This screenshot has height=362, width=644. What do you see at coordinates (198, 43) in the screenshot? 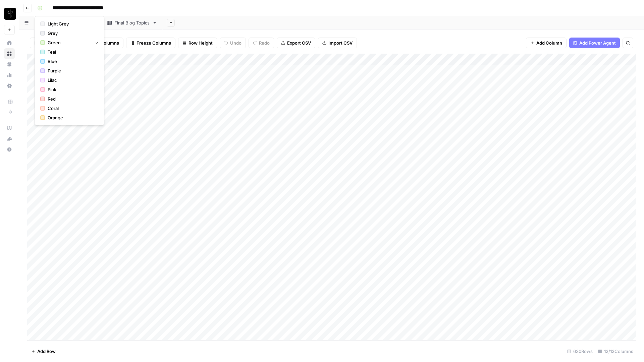
I see `button: Row Height` at bounding box center [198, 43].